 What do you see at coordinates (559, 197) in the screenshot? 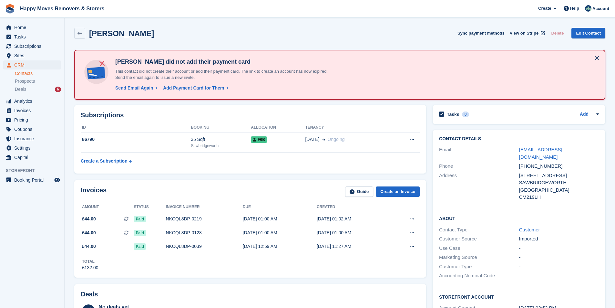
I see `div: CM219LH` at bounding box center [559, 197].